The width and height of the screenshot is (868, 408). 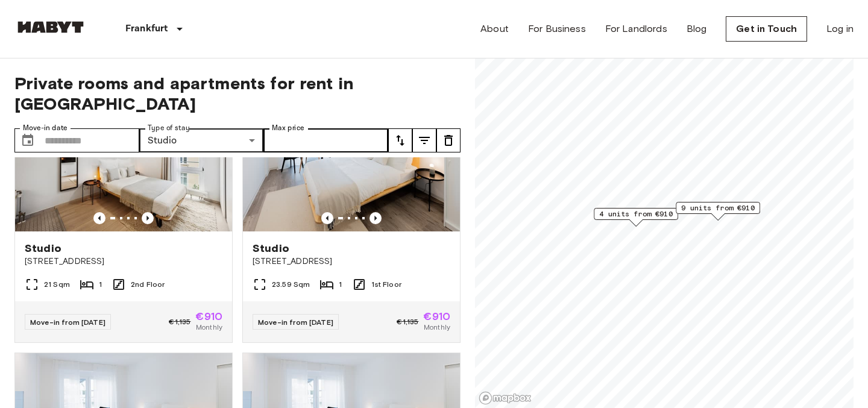 What do you see at coordinates (146, 29) in the screenshot?
I see `p: Frankfurt` at bounding box center [146, 29].